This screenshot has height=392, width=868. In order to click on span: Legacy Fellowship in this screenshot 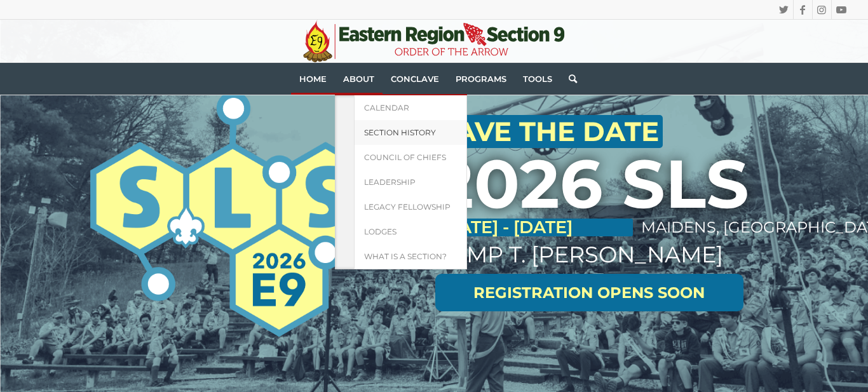, I will do `click(407, 206)`.